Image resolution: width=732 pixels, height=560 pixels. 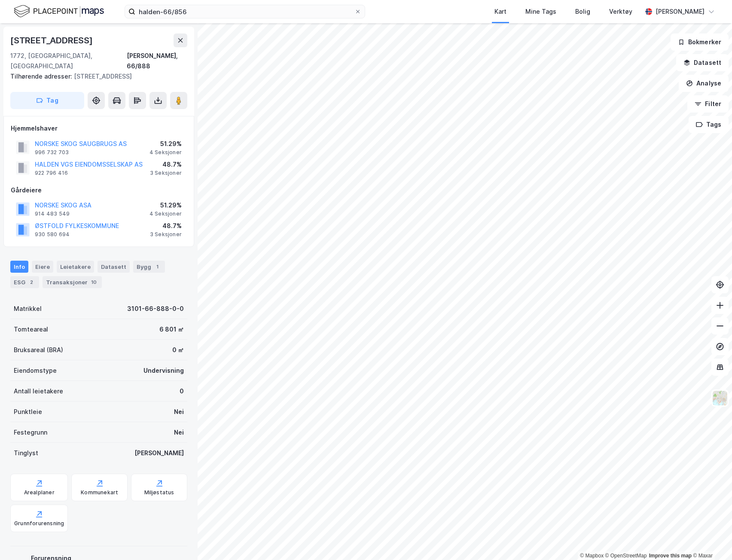 I want to click on div: 1, so click(x=157, y=267).